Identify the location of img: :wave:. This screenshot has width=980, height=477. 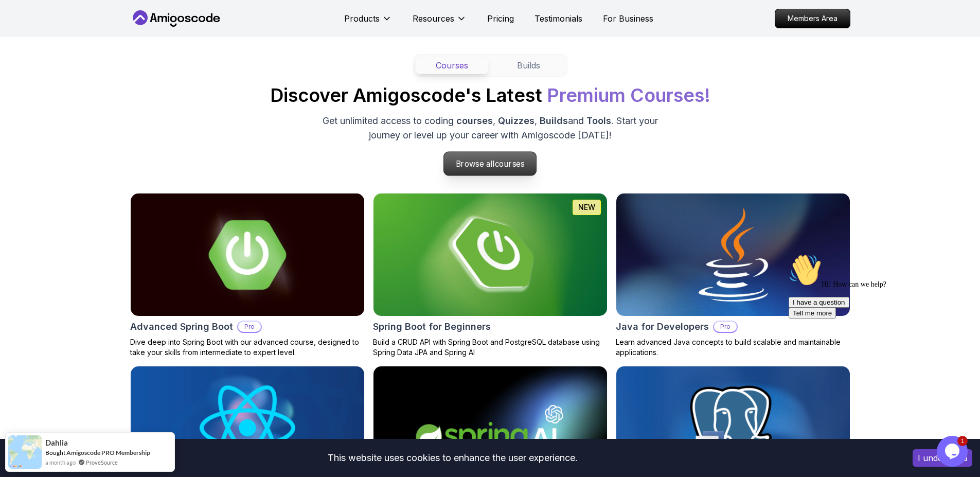
(21, 21).